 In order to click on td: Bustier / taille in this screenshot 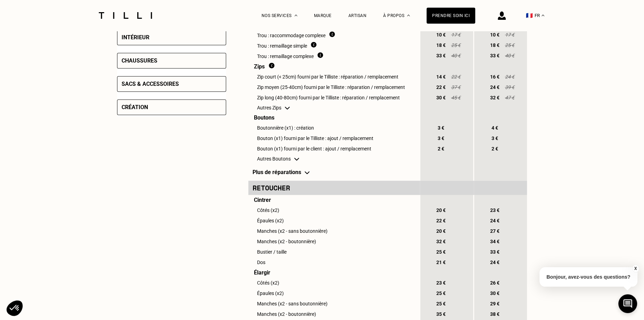, I will do `click(334, 252)`.